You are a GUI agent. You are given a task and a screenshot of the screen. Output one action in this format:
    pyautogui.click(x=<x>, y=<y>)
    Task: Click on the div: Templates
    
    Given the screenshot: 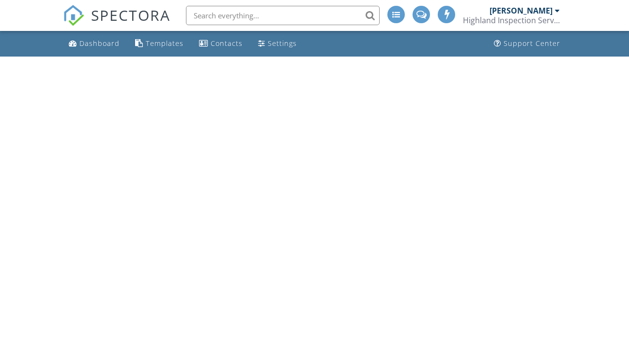 What is the action you would take?
    pyautogui.click(x=165, y=43)
    